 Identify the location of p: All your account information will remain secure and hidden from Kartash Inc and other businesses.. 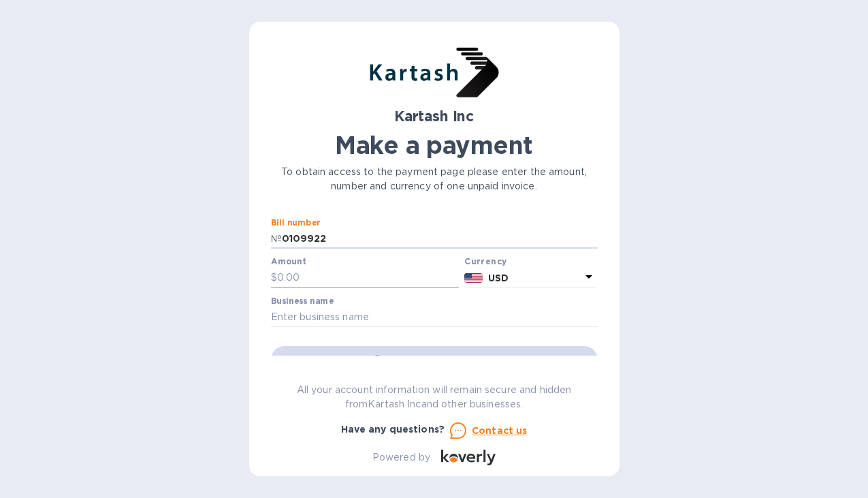
(434, 397).